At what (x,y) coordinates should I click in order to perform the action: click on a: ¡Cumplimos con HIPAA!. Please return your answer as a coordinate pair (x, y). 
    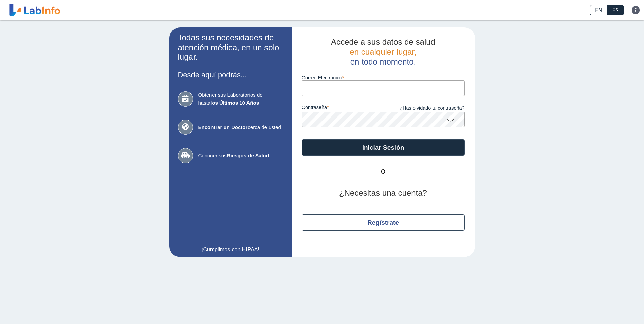
    Looking at the image, I should click on (230, 250).